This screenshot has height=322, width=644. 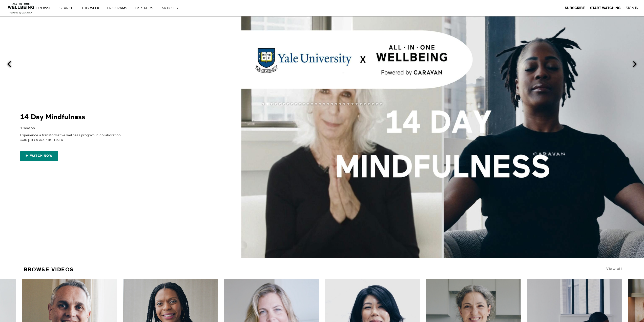 What do you see at coordinates (605, 8) in the screenshot?
I see `strong: Start Watching` at bounding box center [605, 8].